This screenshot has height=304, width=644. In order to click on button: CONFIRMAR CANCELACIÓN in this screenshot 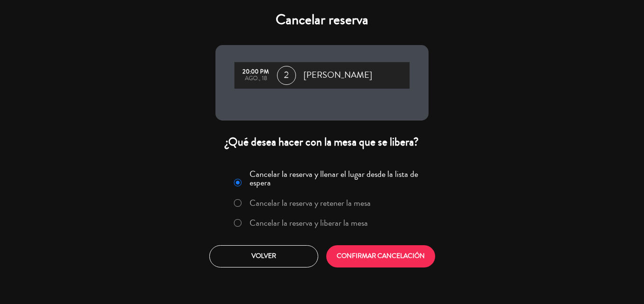, I will do `click(381, 256)`.